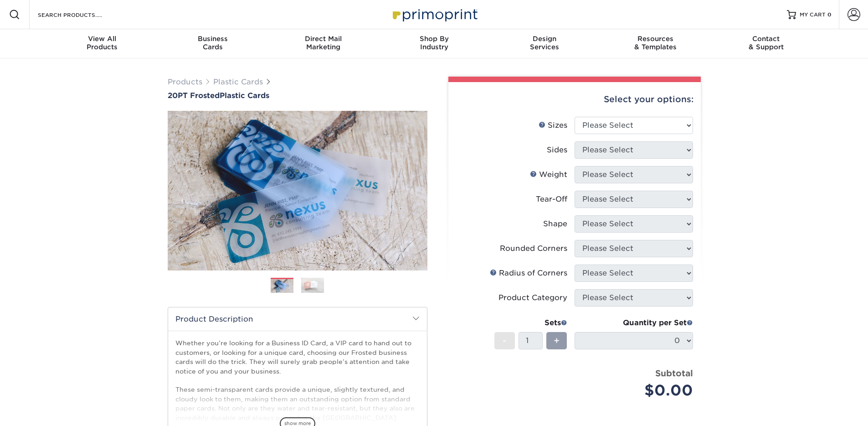 The height and width of the screenshot is (426, 868). I want to click on img: 20PT Frosted 01, so click(298, 191).